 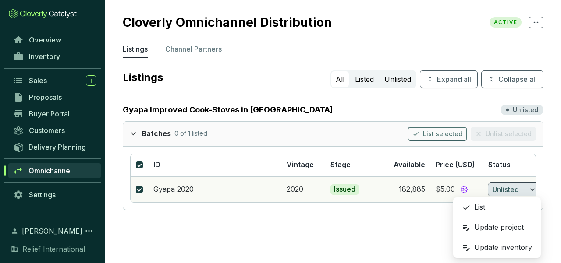 What do you see at coordinates (55, 40) in the screenshot?
I see `a: Overview` at bounding box center [55, 40].